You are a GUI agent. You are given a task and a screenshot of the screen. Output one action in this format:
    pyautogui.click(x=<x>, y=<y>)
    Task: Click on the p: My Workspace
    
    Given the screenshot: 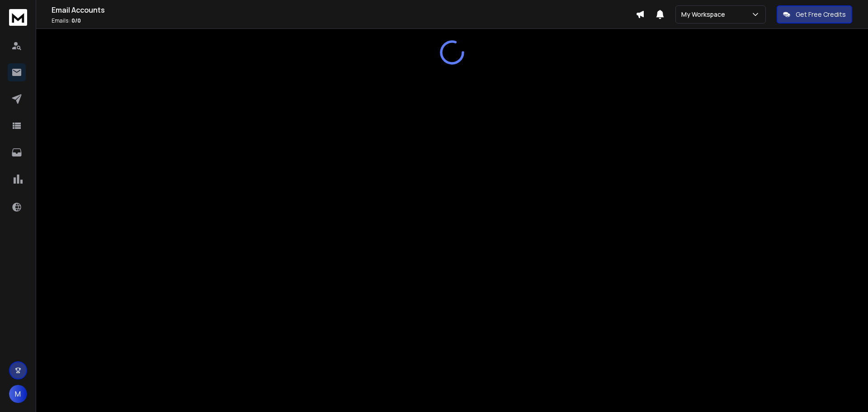 What is the action you would take?
    pyautogui.click(x=705, y=14)
    